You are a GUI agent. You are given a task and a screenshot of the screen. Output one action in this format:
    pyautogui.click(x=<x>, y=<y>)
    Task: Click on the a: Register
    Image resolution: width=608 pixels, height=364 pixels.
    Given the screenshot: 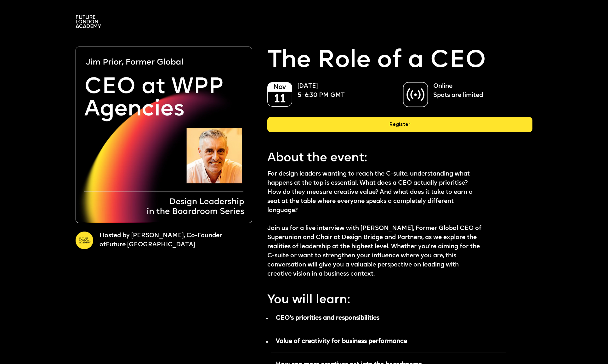 What is the action you would take?
    pyautogui.click(x=400, y=127)
    